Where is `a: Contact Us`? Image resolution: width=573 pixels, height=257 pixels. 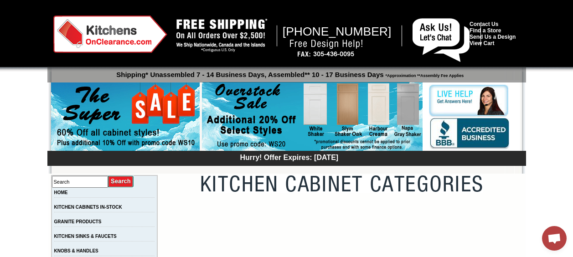 a: Contact Us is located at coordinates (484, 24).